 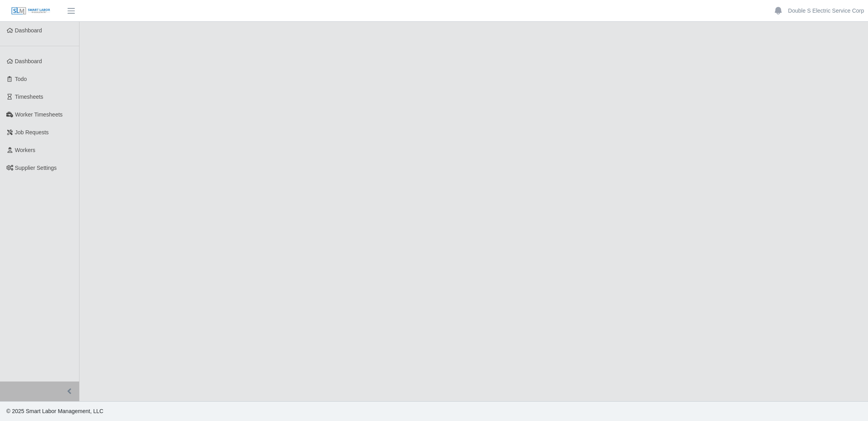 I want to click on span: Job Requests, so click(x=32, y=132).